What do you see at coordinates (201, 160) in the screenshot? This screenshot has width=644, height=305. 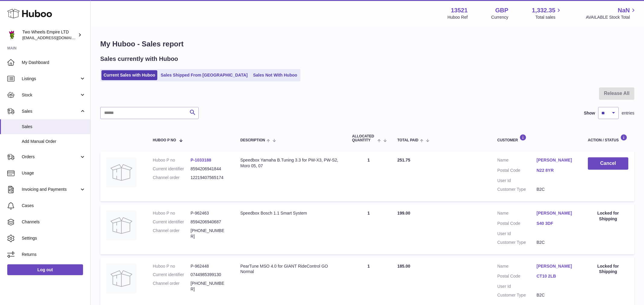 I see `a: P-1033188` at bounding box center [201, 160].